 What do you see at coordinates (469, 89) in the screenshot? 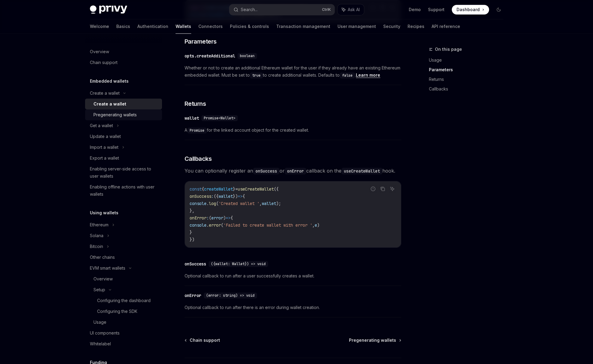
I see `a: Callbacks` at bounding box center [469, 89].